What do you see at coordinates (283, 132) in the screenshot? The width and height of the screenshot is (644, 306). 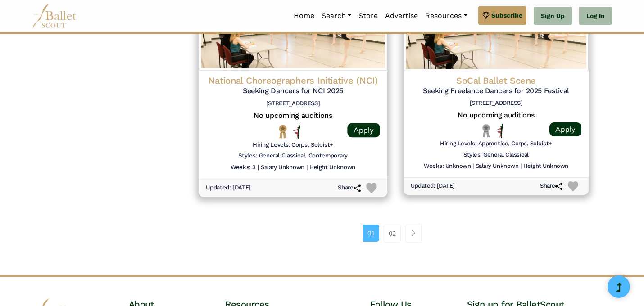 I see `img: National` at bounding box center [283, 132].